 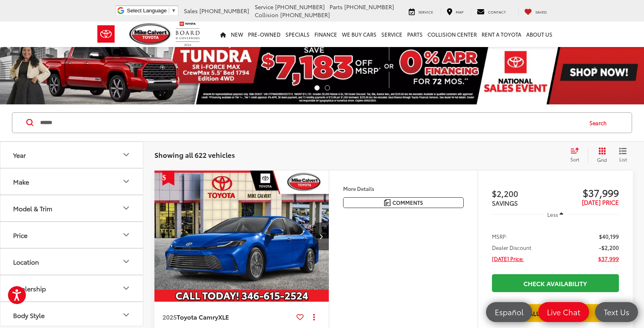 What do you see at coordinates (297, 34) in the screenshot?
I see `a: Specials` at bounding box center [297, 34].